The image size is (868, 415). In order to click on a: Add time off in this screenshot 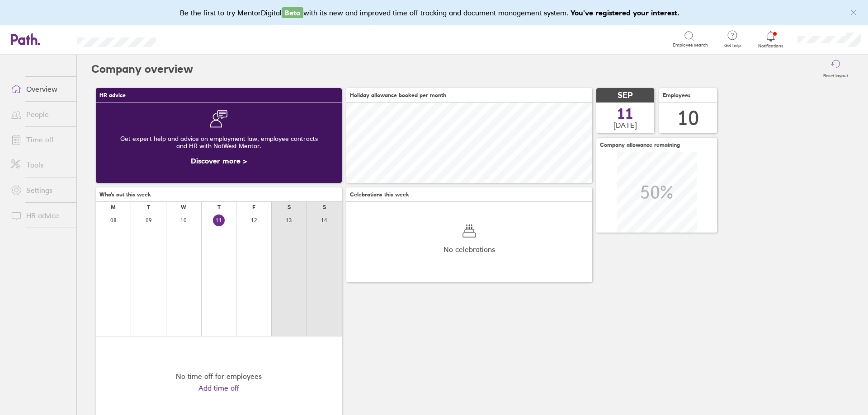, I will do `click(219, 388)`.